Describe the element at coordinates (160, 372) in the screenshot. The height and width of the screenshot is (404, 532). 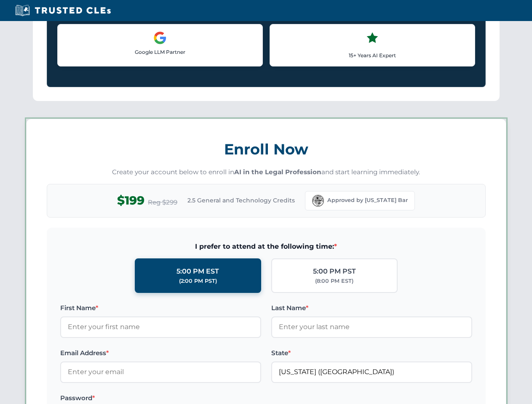
I see `input: Enter your email` at that location.